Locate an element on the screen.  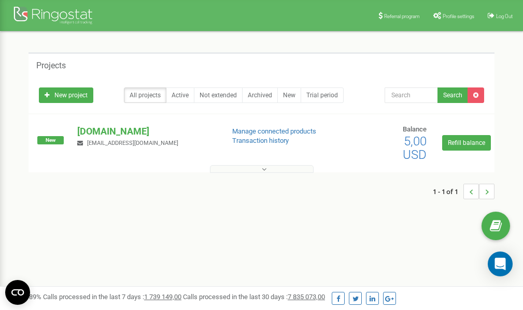
a: Active is located at coordinates (180, 95).